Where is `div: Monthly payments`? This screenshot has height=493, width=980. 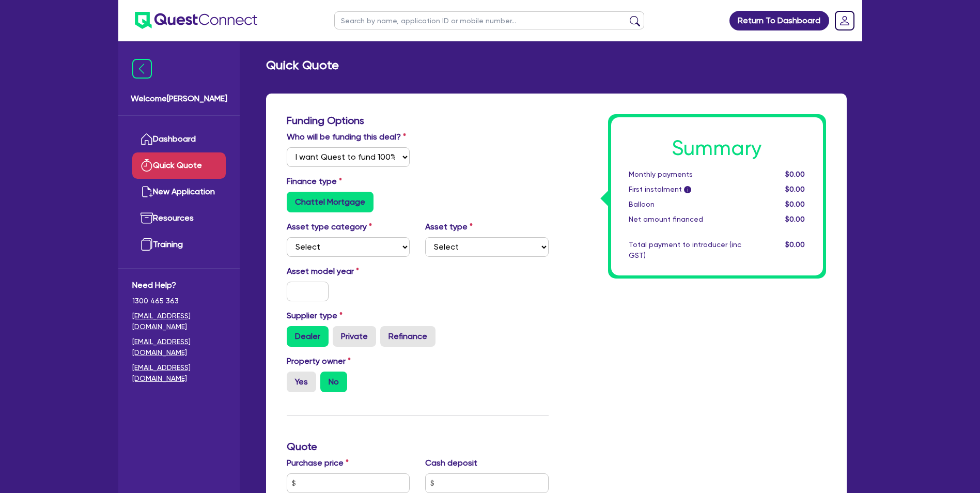
div: Monthly payments is located at coordinates (685, 174).